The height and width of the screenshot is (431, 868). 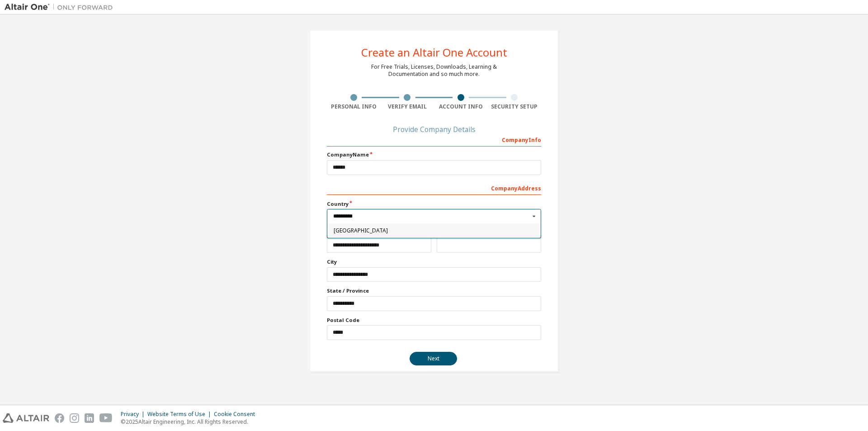 What do you see at coordinates (407, 107) in the screenshot?
I see `div: Verify Email` at bounding box center [407, 107].